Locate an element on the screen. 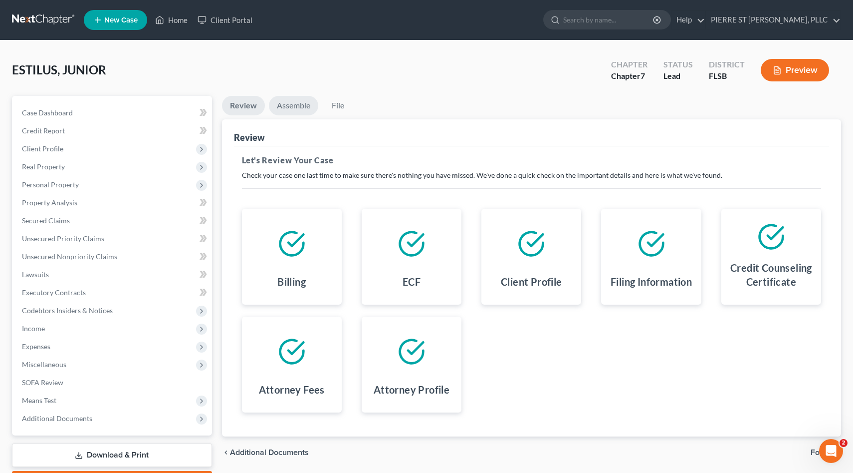 This screenshot has width=853, height=473. span: New Case is located at coordinates (121, 20).